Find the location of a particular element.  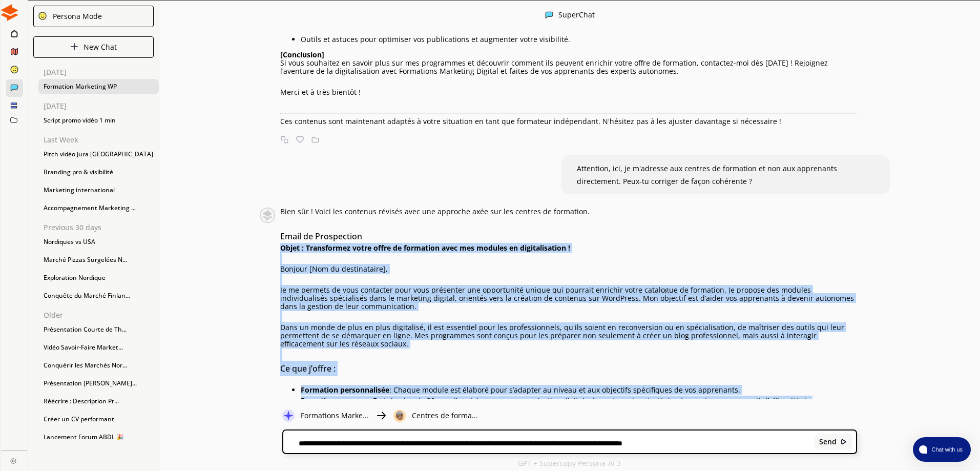

div: Exploration Nordique is located at coordinates (98, 278).